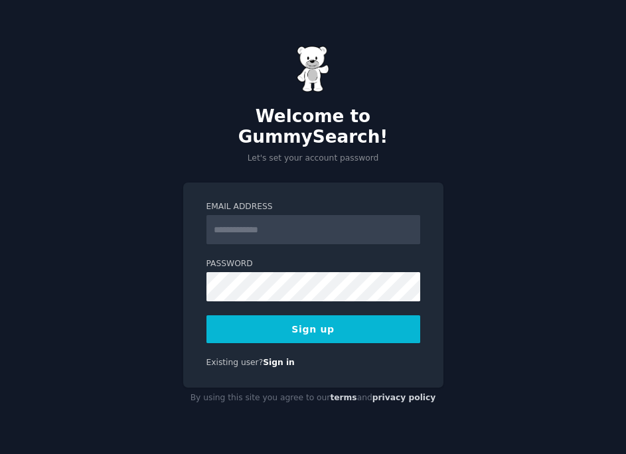 This screenshot has width=626, height=454. I want to click on button: Sign up, so click(313, 329).